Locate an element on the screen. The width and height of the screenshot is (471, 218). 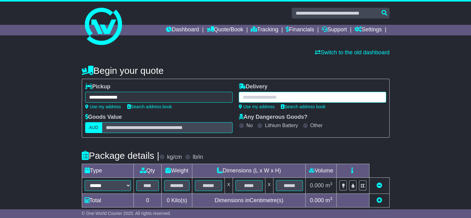
td: Total is located at coordinates (108, 201).